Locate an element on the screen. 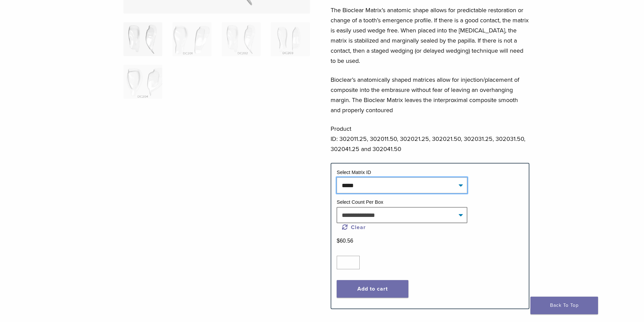 This screenshot has width=644, height=322. p: Product ID: 302011.25, 302011.50, 302021.25, 302021.50, 302031.25, 302031.50, 302041.25 and 30204... is located at coordinates (430, 139).